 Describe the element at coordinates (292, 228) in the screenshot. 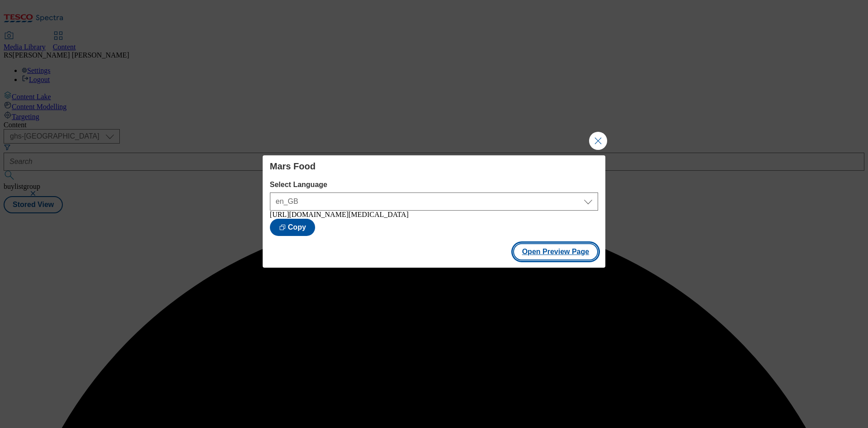

I see `button: Copy` at that location.